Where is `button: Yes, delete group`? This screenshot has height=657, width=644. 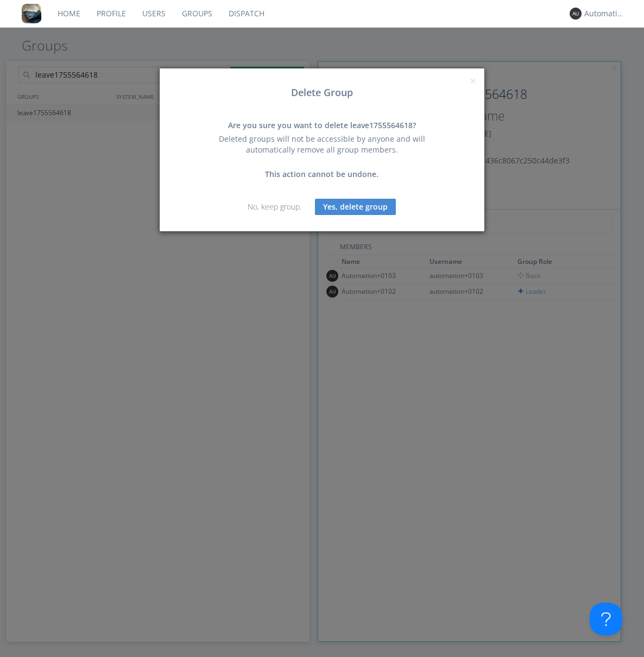
button: Yes, delete group is located at coordinates (355, 206).